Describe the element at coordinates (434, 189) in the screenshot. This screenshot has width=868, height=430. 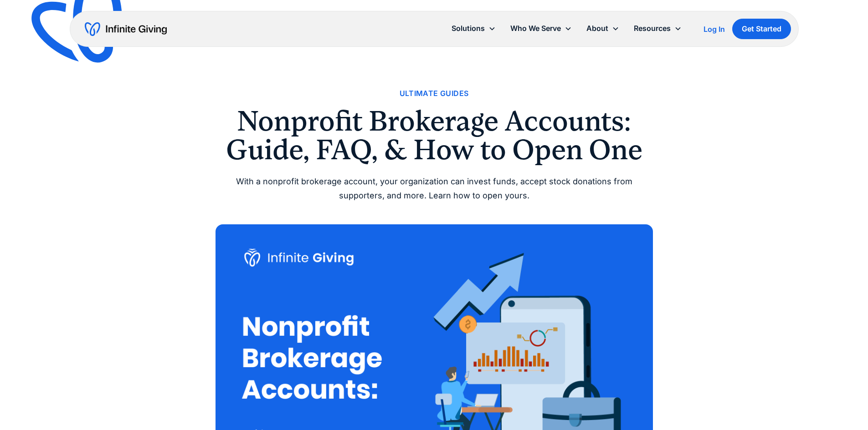
I see `div: With a nonprofit brokerage account, your organization can invest funds, accept stock donations fr...` at that location.